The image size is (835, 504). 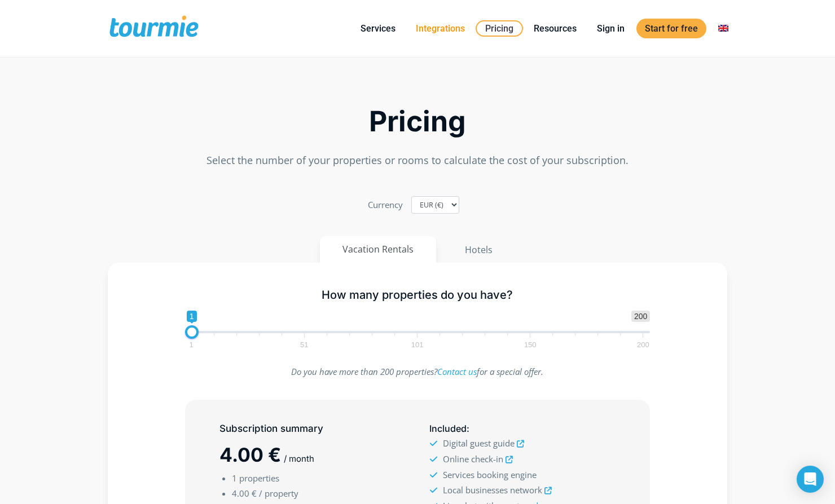 I want to click on div: Open Intercom Messenger, so click(x=810, y=479).